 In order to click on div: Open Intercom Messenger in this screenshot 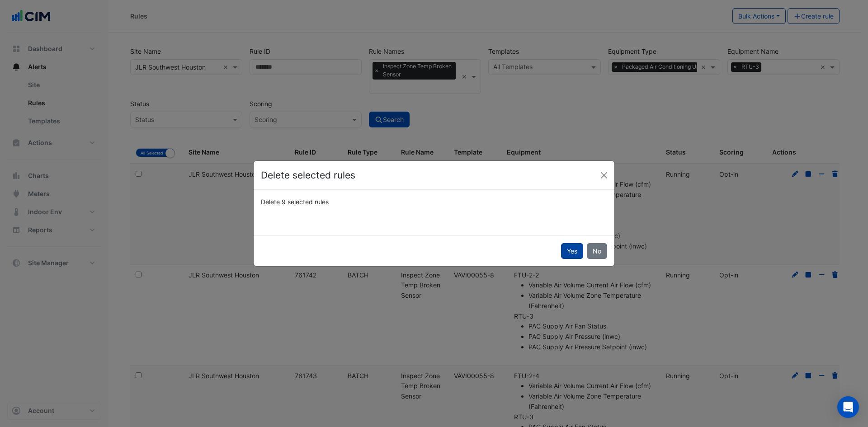, I will do `click(848, 407)`.